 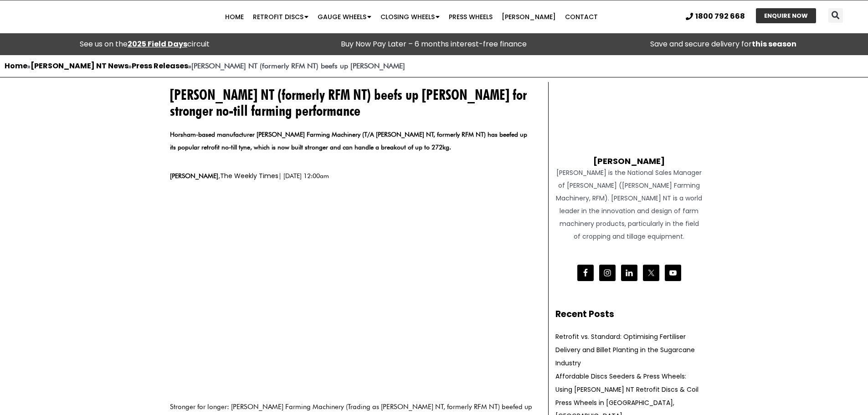 What do you see at coordinates (625, 350) in the screenshot?
I see `a: Retrofit vs. Standard: Optimising Fertiliser Delivery and Billet Planting in the Sugarcane Industry` at bounding box center [625, 350].